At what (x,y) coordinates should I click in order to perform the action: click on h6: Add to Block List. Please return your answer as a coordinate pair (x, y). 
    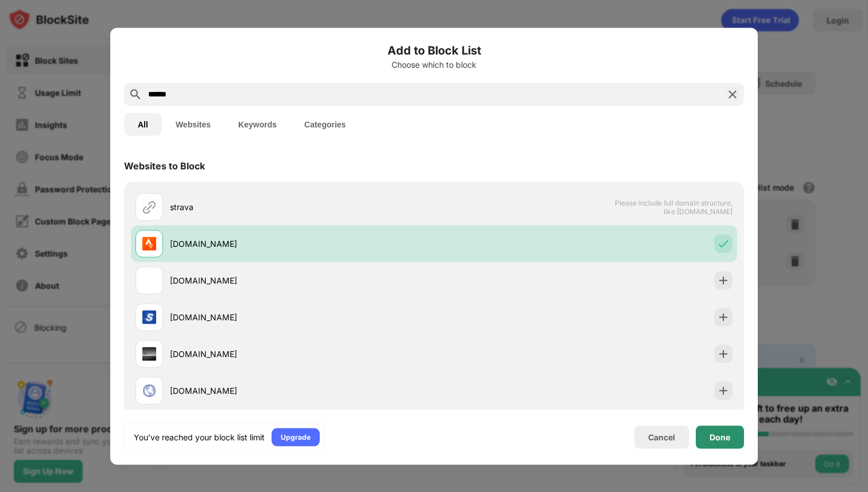
    Looking at the image, I should click on (434, 50).